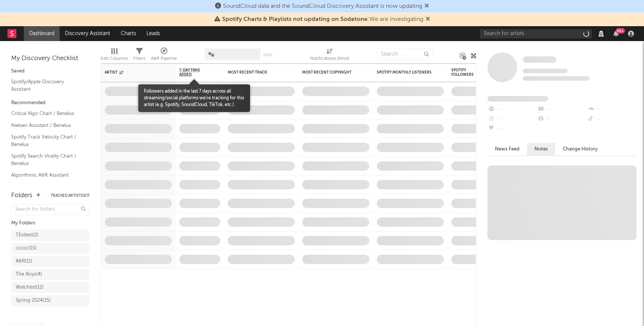 The height and width of the screenshot is (326, 644). Describe the element at coordinates (88, 34) in the screenshot. I see `a: Discovery Assistant` at that location.